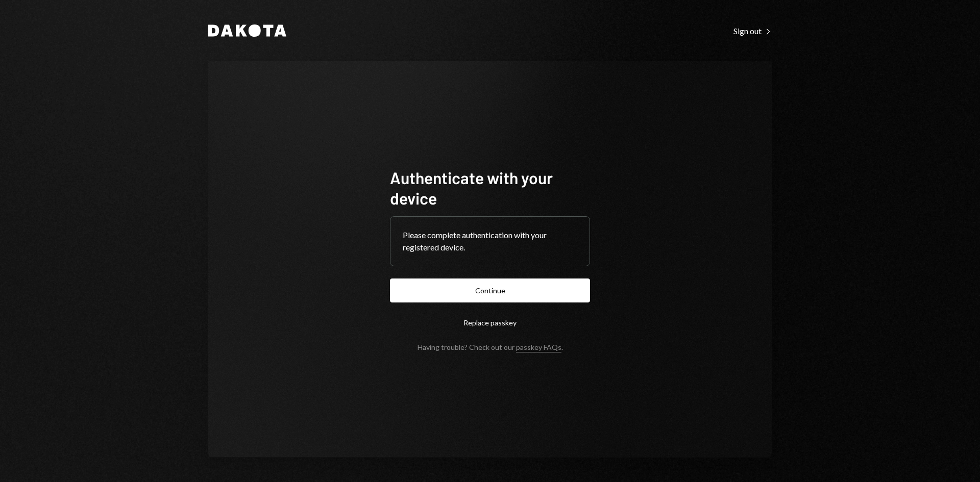 The width and height of the screenshot is (980, 482). What do you see at coordinates (752, 31) in the screenshot?
I see `a: Sign out` at bounding box center [752, 31].